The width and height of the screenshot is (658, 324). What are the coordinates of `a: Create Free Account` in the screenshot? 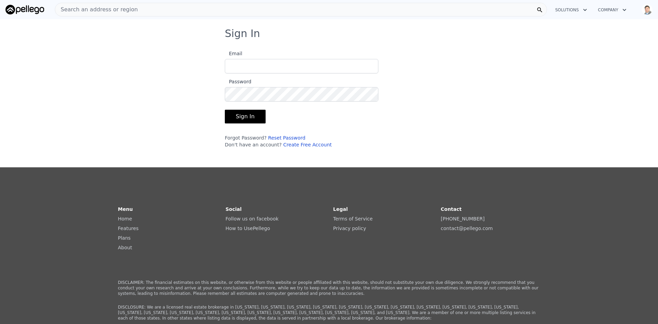 It's located at (307, 145).